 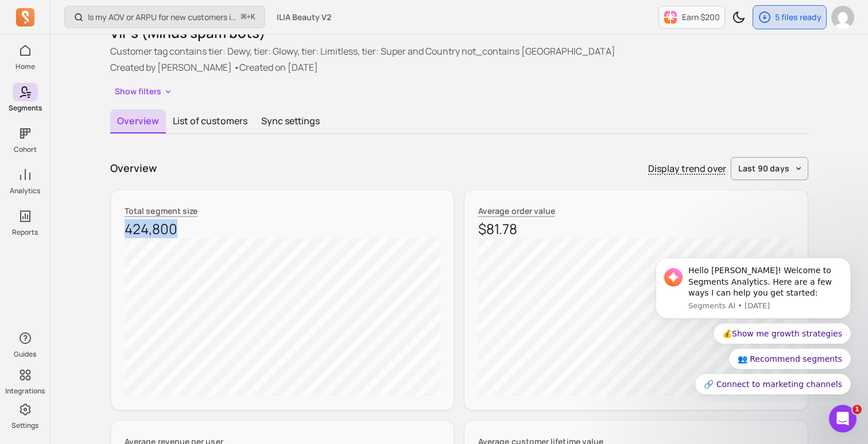 What do you see at coordinates (687, 168) in the screenshot?
I see `p: Display trend over` at bounding box center [687, 168].